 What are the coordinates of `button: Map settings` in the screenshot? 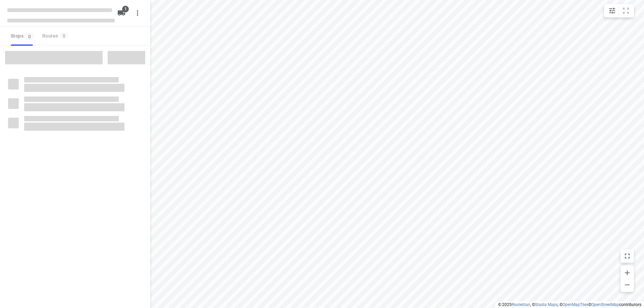 It's located at (612, 11).